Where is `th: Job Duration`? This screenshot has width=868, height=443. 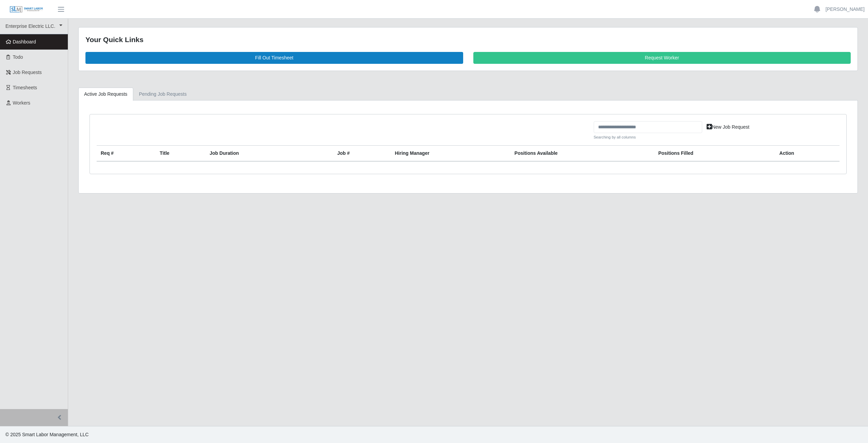 th: Job Duration is located at coordinates (258, 153).